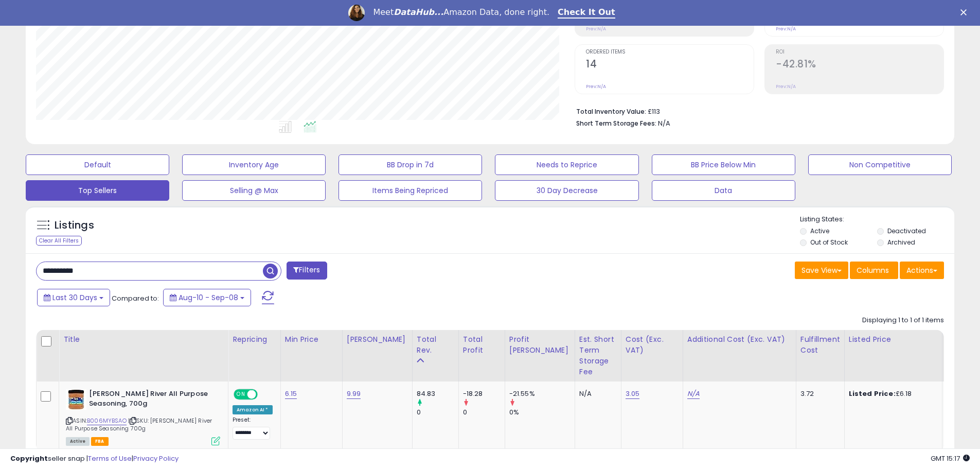 Image resolution: width=980 pixels, height=469 pixels. What do you see at coordinates (739, 339) in the screenshot?
I see `div: Additional Cost (Exc. VAT)` at bounding box center [739, 339].